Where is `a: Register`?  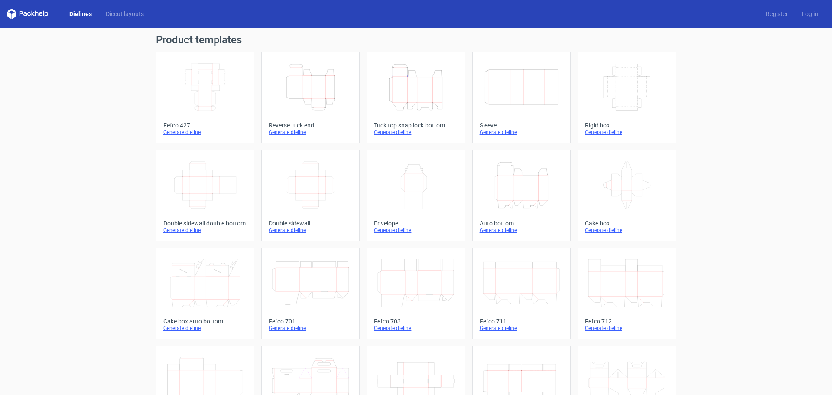 a: Register is located at coordinates (777, 14).